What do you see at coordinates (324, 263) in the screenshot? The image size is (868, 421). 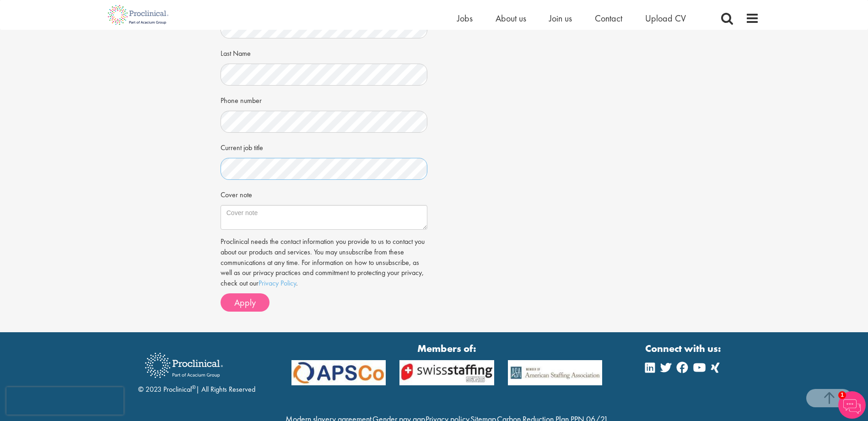 I see `p: Proclinical needs the contact information you provide to us to contact you about our products and...` at bounding box center [324, 263].